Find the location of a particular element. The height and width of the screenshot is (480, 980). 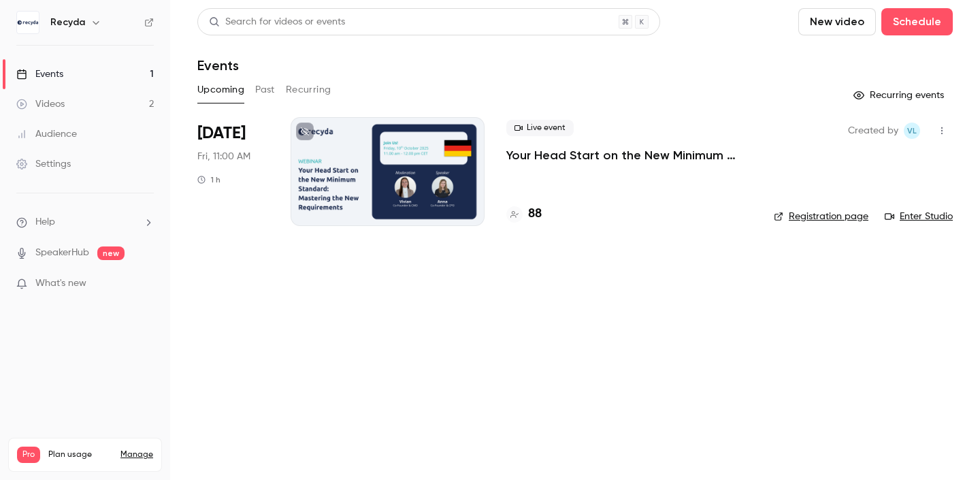

a: Your Head Start on the New Minimum Standard: Mastering the New Requirements is located at coordinates (629, 155).